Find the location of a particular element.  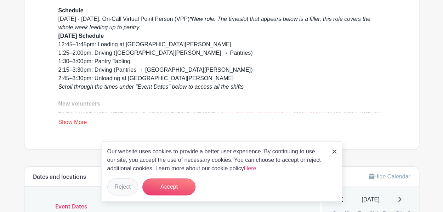

em: Scroll through the times under "Event Dates" below to access all the shifts is located at coordinates (151, 87).